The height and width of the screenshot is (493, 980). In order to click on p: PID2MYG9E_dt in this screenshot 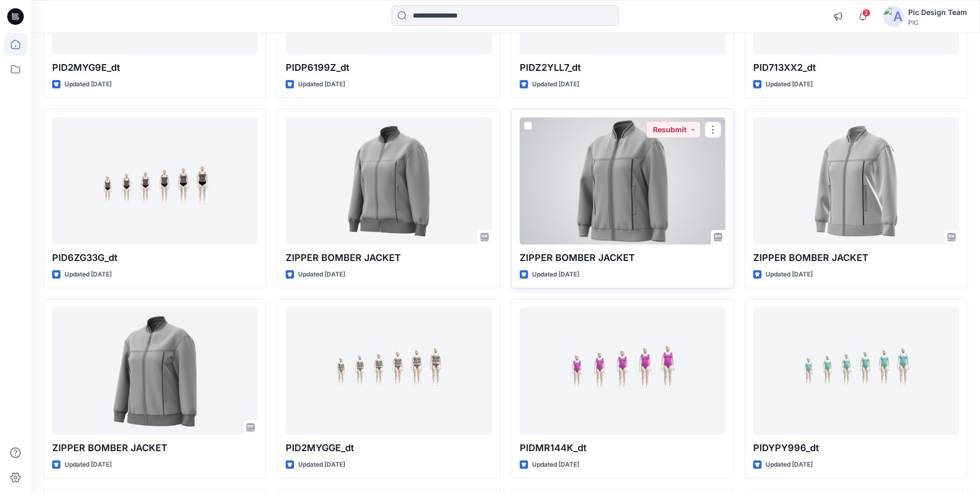, I will do `click(155, 67)`.